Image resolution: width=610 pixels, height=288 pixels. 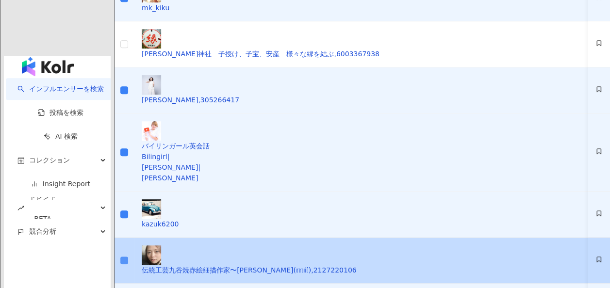 I want to click on span: Bilingirl, so click(x=154, y=157).